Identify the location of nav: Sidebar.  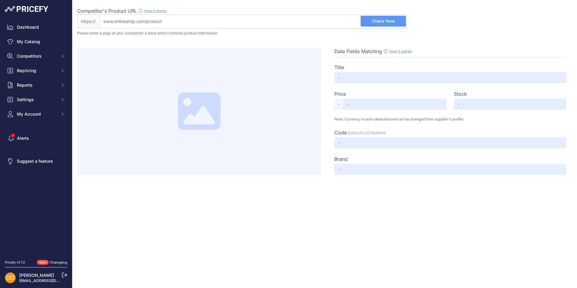
(36, 137).